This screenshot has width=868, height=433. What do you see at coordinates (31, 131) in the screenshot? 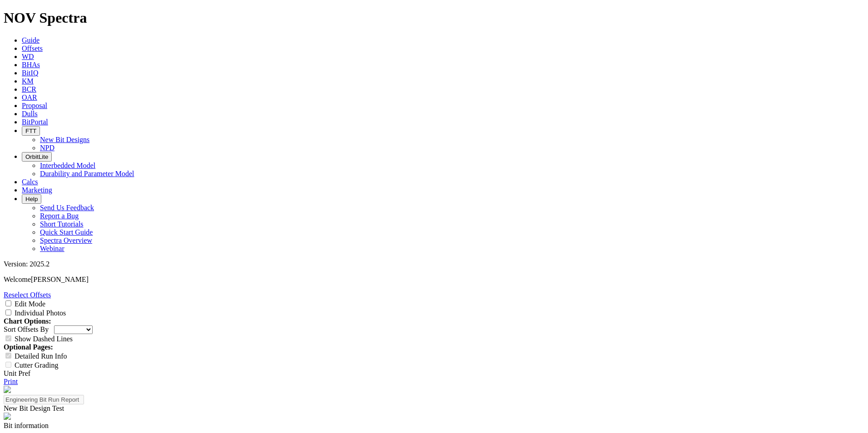
I see `span: FTT` at bounding box center [31, 131].